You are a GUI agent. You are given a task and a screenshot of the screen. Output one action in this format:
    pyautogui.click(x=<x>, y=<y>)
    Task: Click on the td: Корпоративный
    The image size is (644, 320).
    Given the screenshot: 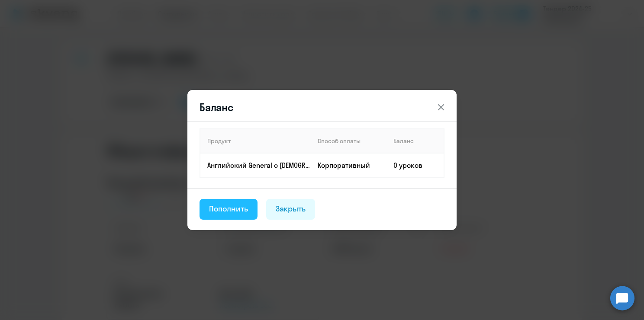 What is the action you would take?
    pyautogui.click(x=348, y=165)
    